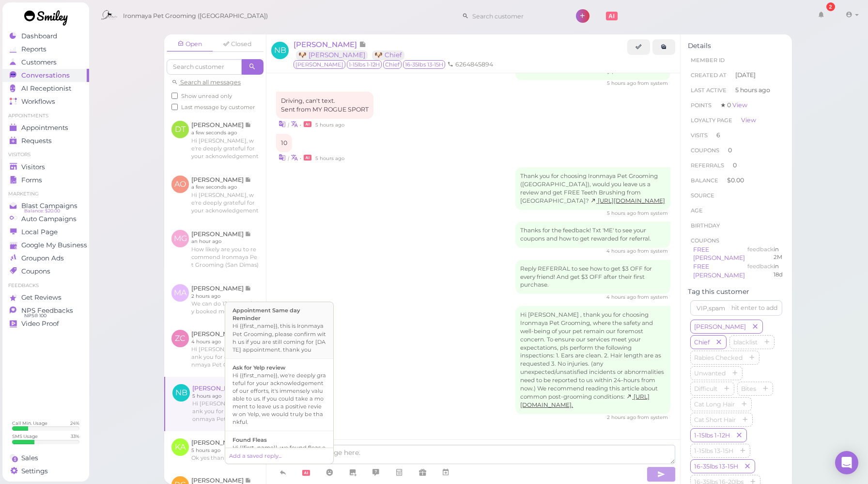 The width and height of the screenshot is (868, 484). I want to click on span: Sales, so click(30, 458).